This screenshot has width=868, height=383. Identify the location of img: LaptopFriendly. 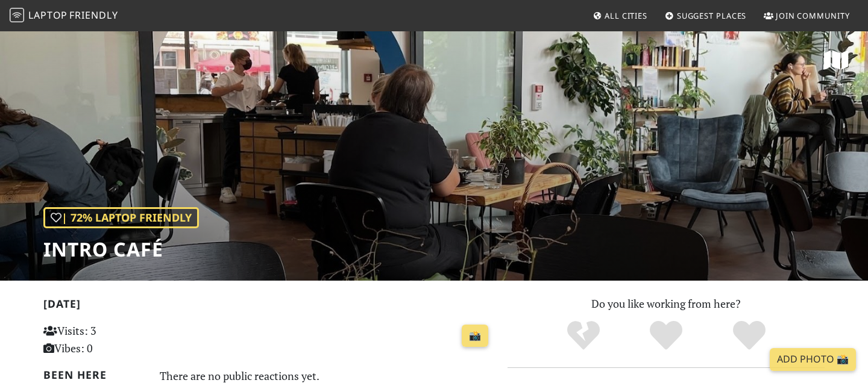
(17, 15).